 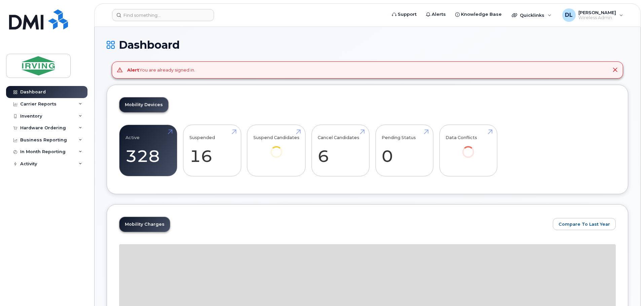 I want to click on a: Pending Status 0, so click(x=404, y=151).